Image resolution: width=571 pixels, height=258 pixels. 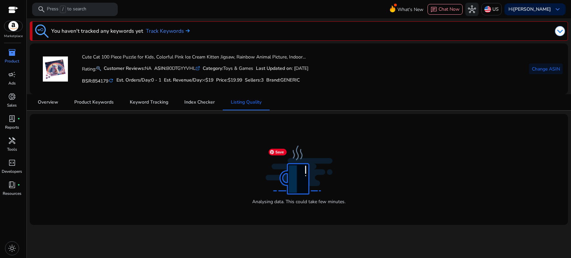 I want to click on h5: Price:, so click(x=229, y=80).